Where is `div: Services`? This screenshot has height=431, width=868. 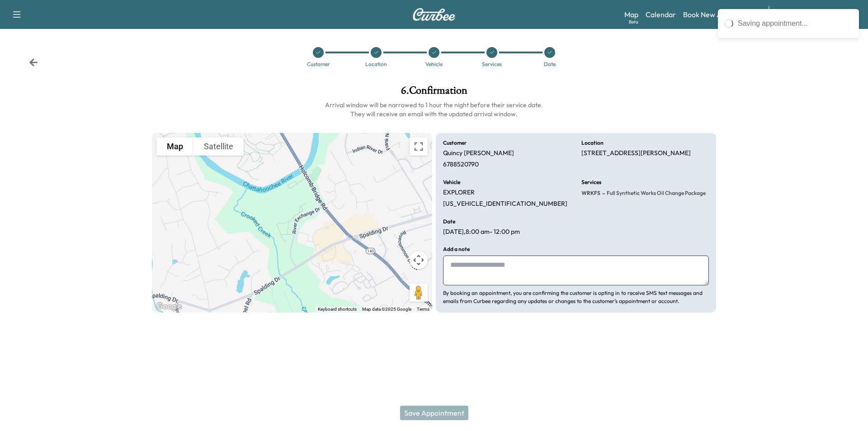
div: Services is located at coordinates (492, 64).